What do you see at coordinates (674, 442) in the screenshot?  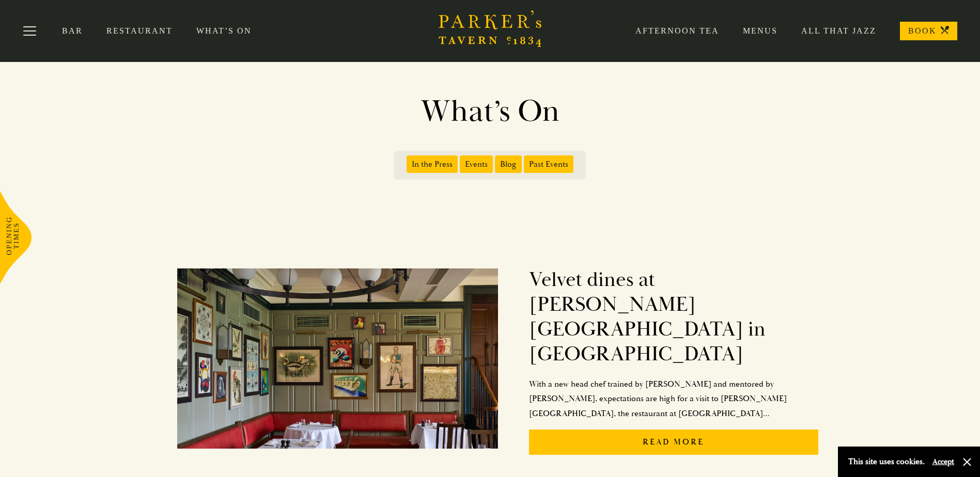 I see `p: Read More` at bounding box center [674, 442].